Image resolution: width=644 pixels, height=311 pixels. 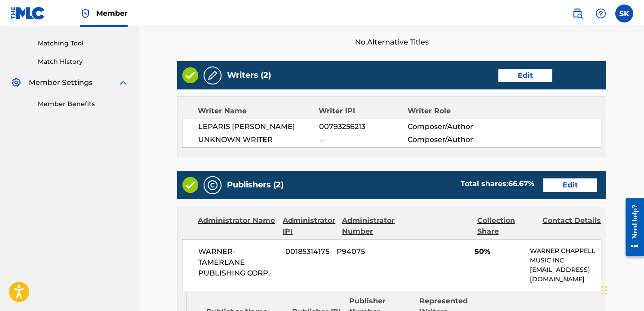 What do you see at coordinates (28, 13) in the screenshot?
I see `img: MLC Logo` at bounding box center [28, 13].